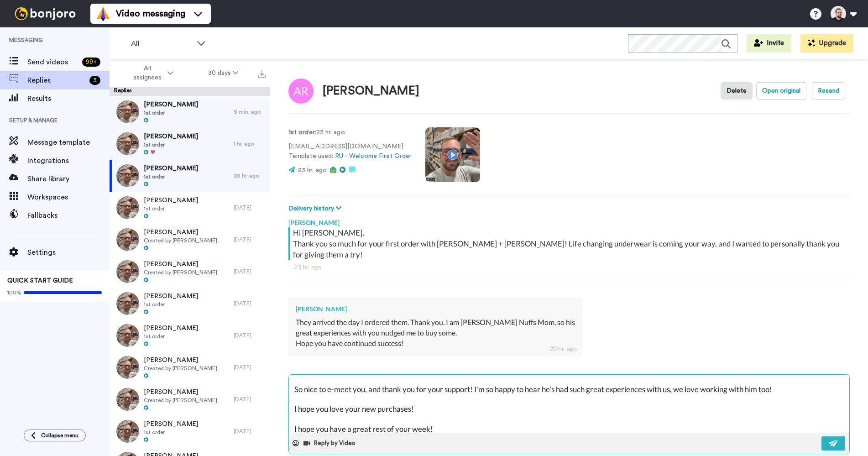 This screenshot has height=456, width=868. I want to click on span: Fallbacks, so click(68, 216).